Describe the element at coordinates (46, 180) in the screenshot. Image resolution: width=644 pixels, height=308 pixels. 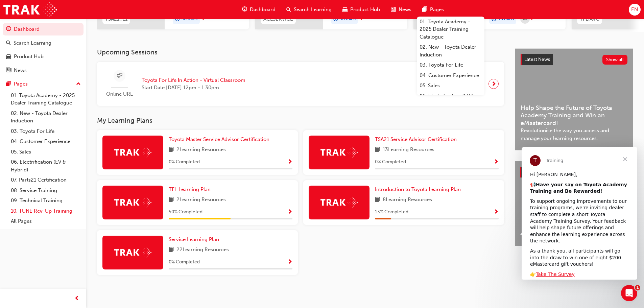
I see `a: 07. Parts21 Certification` at that location.